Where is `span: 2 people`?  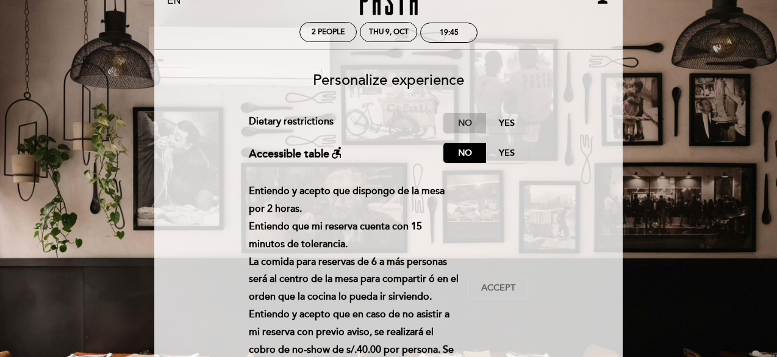
span: 2 people is located at coordinates (328, 32).